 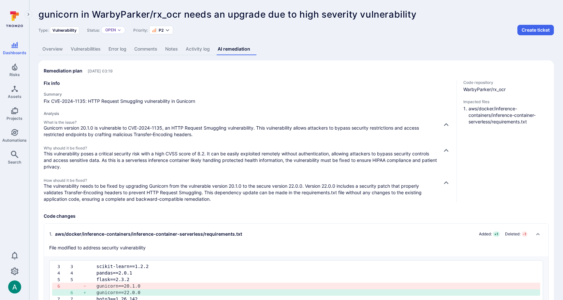 I want to click on p: Open, so click(x=110, y=30).